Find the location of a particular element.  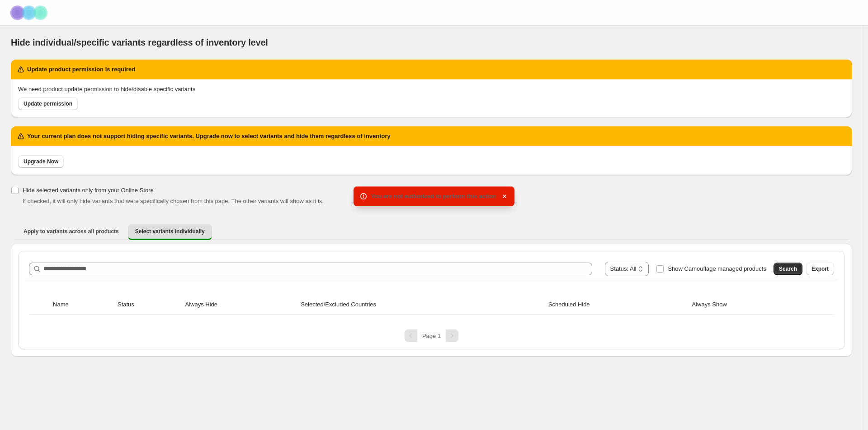

button: Export is located at coordinates (820, 269).